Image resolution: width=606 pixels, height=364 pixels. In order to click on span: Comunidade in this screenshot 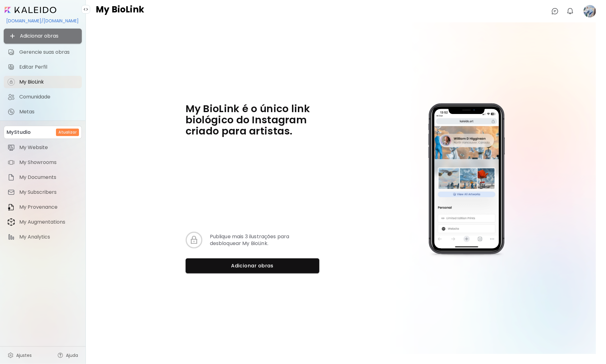, I will do `click(48, 97)`.